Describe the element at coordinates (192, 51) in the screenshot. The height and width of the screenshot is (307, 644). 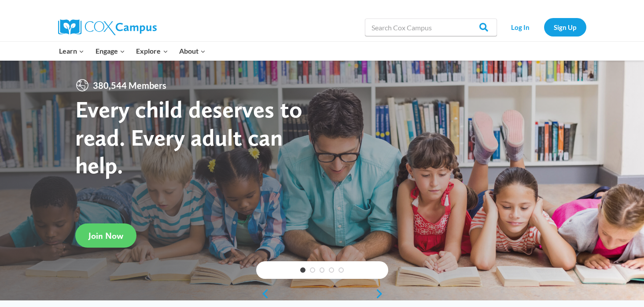
I see `span: About` at that location.